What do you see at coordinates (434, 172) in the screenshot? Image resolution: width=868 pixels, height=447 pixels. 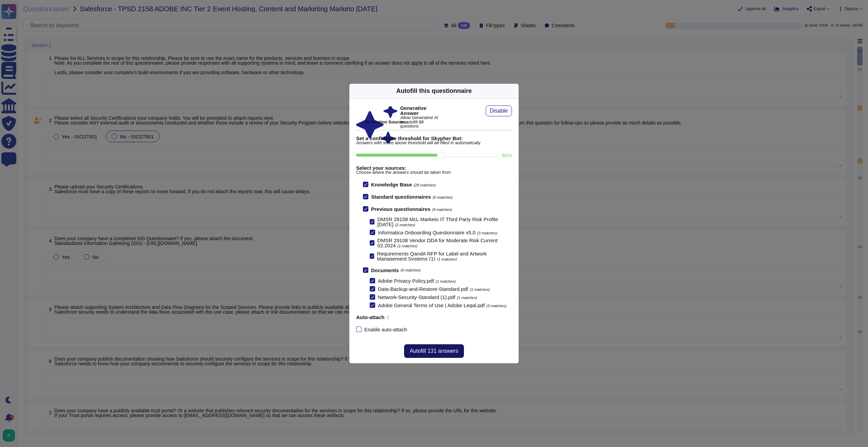 I see `span: Choose where the answers should be taken from` at bounding box center [434, 172].